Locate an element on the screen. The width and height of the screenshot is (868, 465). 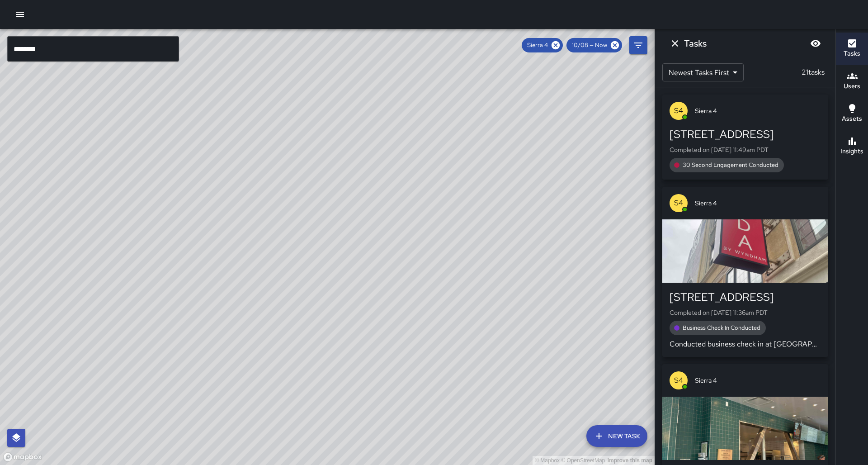
p: 21 tasks is located at coordinates (813, 72).